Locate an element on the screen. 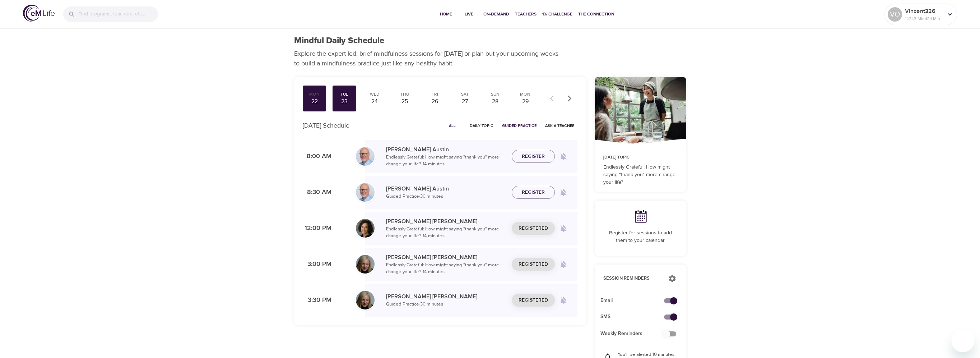 This screenshot has width=980, height=358. button: Ask a Teacher is located at coordinates (560, 126).